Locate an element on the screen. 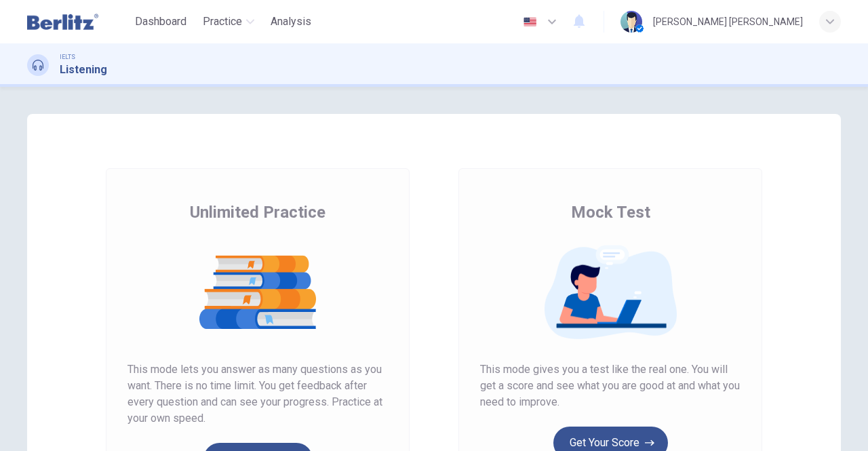 Image resolution: width=868 pixels, height=451 pixels. img: Berlitz Latam logo is located at coordinates (63, 22).